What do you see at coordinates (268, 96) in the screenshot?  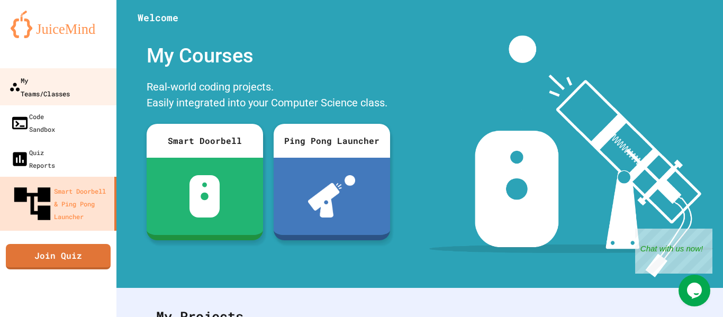 I see `div: Real-world coding projects. Easily integrated into your Computer Science class.` at bounding box center [268, 96].